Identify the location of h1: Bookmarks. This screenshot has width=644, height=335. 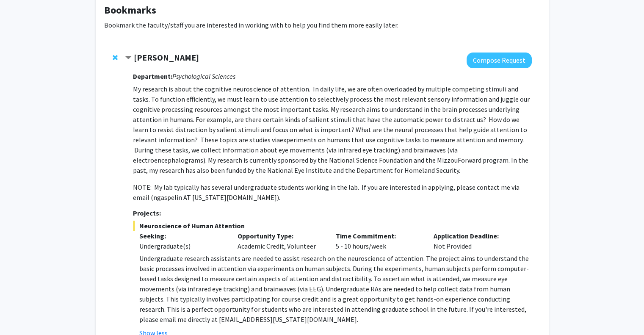
(322, 10).